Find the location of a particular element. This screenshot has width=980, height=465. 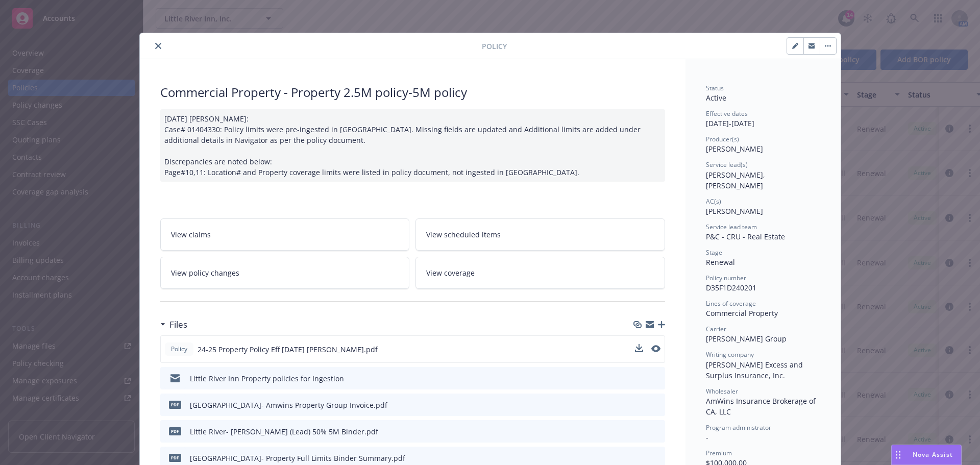

span: AmWins Insurance Brokerage of CA, LLC is located at coordinates (762, 407).